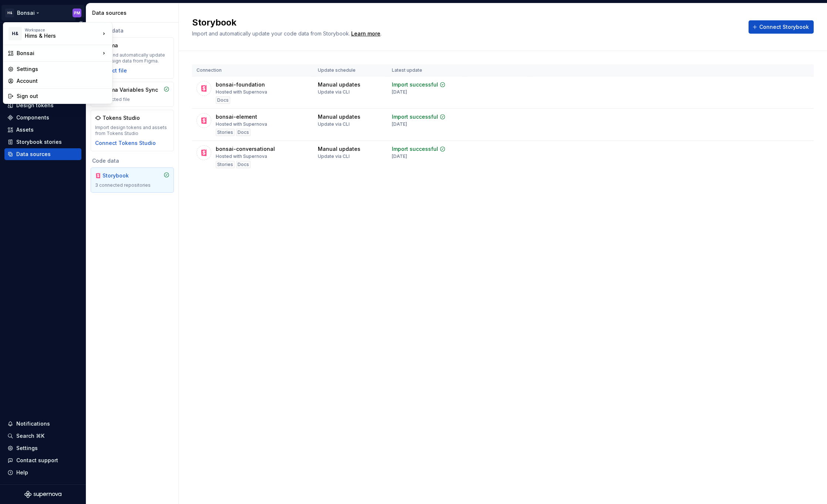 This screenshot has width=827, height=504. Describe the element at coordinates (63, 30) in the screenshot. I see `div: Workspace` at that location.